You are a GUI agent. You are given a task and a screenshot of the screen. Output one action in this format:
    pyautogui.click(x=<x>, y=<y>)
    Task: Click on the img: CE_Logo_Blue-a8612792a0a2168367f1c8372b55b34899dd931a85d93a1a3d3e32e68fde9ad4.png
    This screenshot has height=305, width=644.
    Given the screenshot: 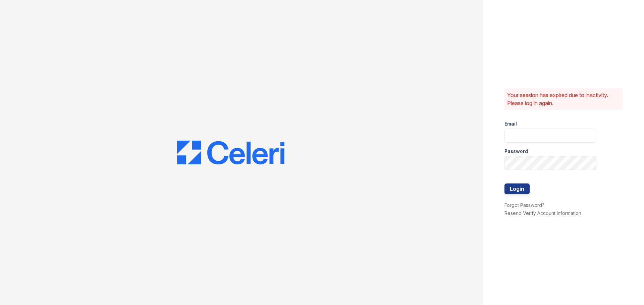 What is the action you would take?
    pyautogui.click(x=231, y=153)
    